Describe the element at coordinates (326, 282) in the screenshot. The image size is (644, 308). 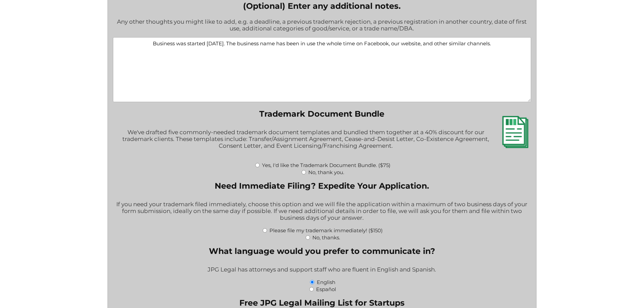
I see `label: English` at that location.